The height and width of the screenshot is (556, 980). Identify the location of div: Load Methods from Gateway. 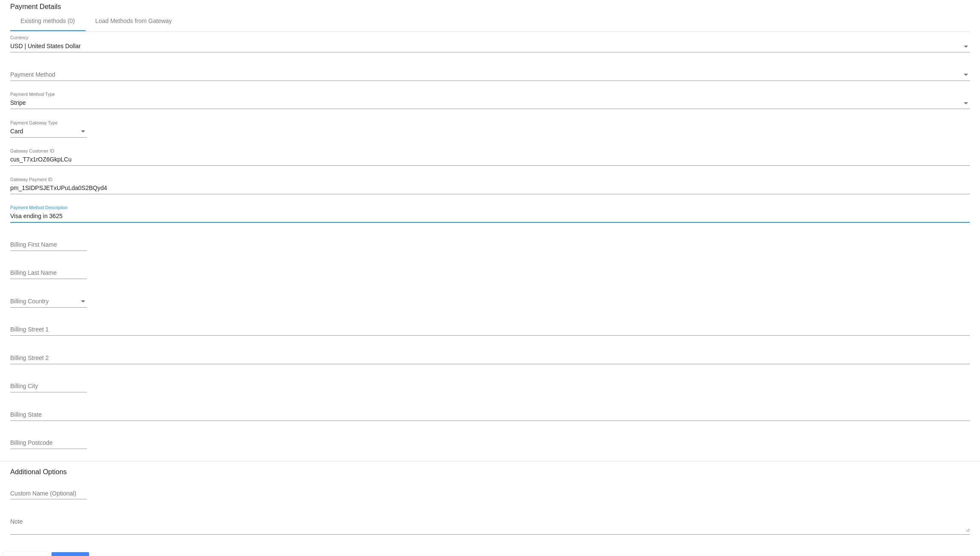
(134, 21).